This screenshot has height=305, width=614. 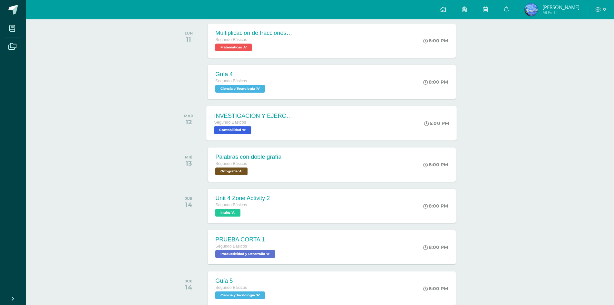 I want to click on span: Mi Perfil, so click(x=561, y=12).